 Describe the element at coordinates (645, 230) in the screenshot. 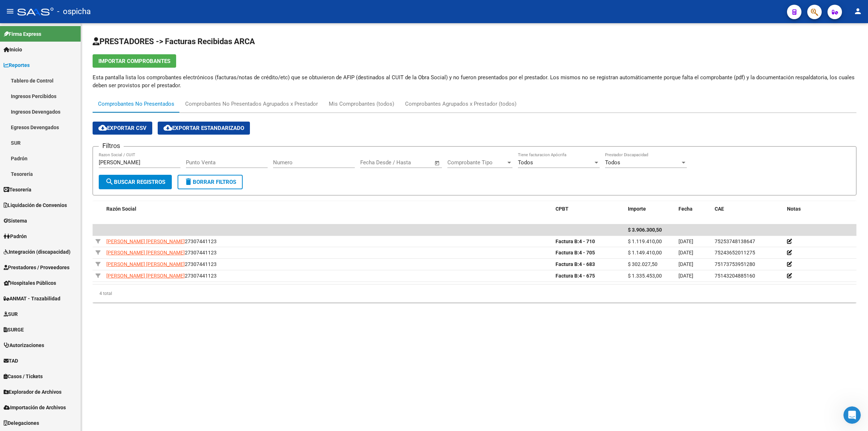

I see `span: $ 3.906.300,50` at that location.